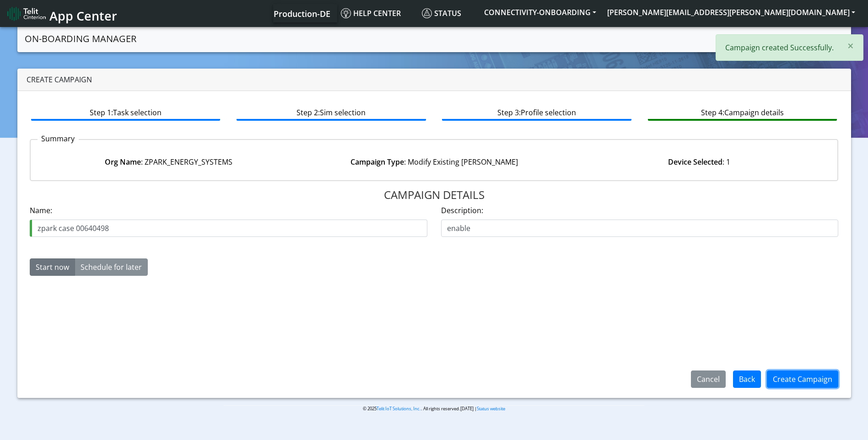  Describe the element at coordinates (441, 13) in the screenshot. I see `span: Status` at that location.